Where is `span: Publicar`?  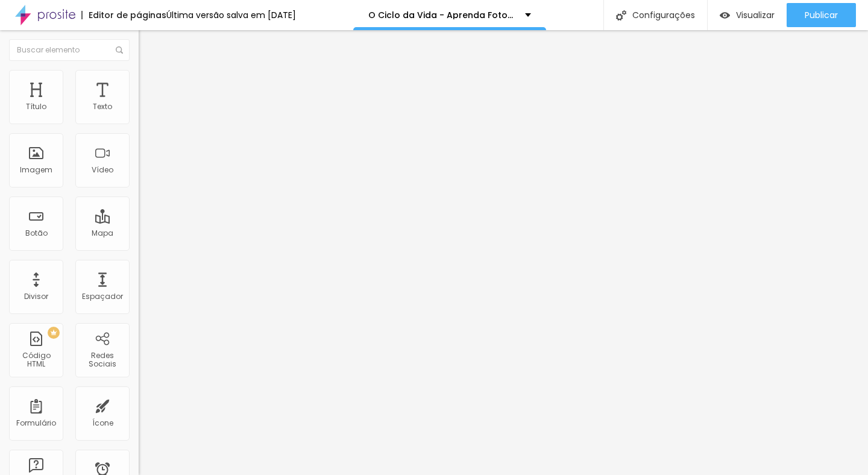 span: Publicar is located at coordinates (821, 15).